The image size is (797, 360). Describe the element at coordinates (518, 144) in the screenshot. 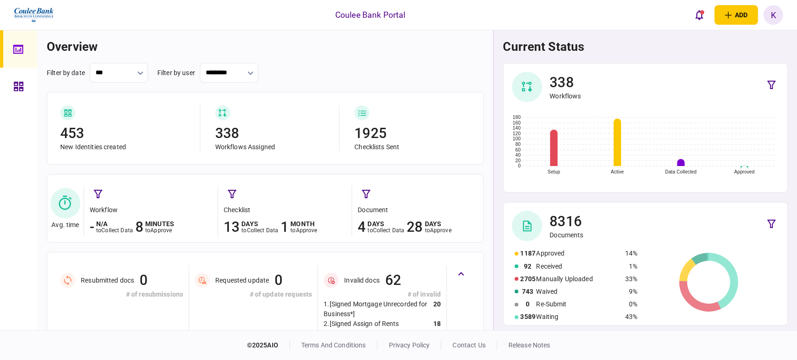

I see `text: 80` at that location.